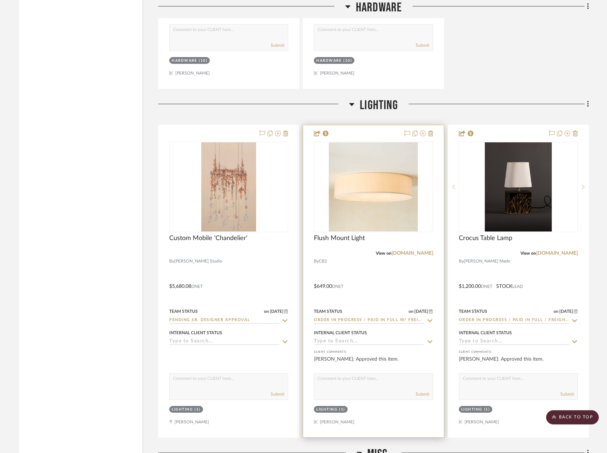 The height and width of the screenshot is (453, 607). Describe the element at coordinates (229, 187) in the screenshot. I see `div: 0` at that location.